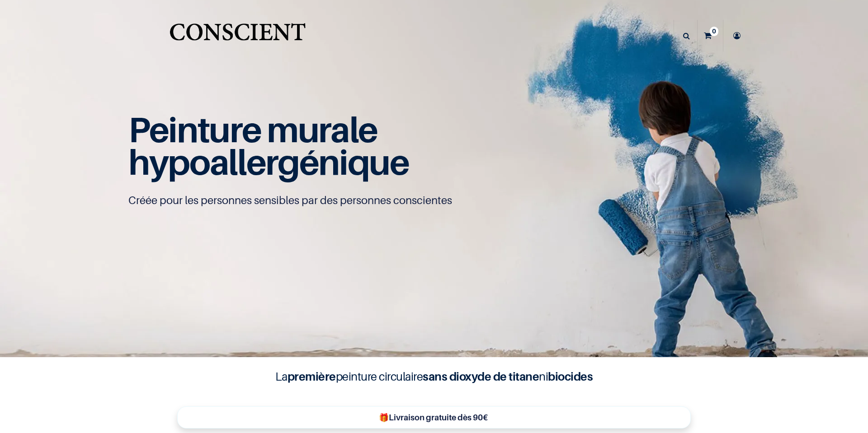  Describe the element at coordinates (434, 377) in the screenshot. I see `h4: La peinture circulaire ni` at that location.